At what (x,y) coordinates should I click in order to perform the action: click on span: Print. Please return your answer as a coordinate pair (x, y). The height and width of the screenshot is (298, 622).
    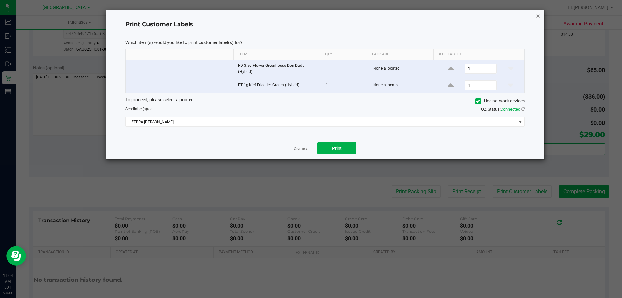
    Looking at the image, I should click on (337, 148).